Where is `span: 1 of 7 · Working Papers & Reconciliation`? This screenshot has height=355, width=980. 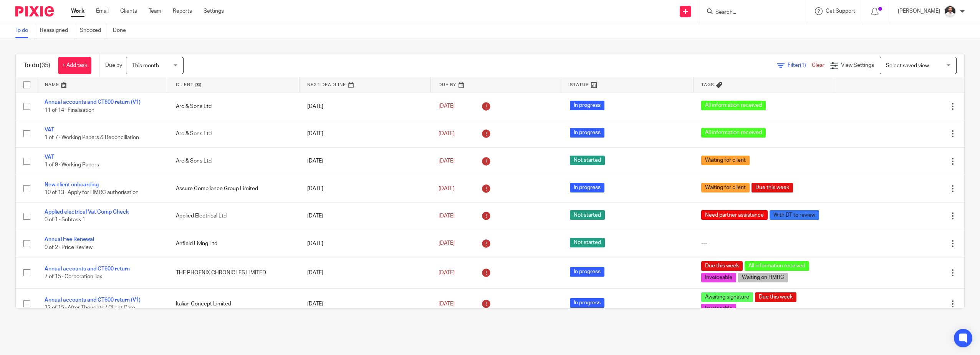
span: 1 of 7 · Working Papers & Reconciliation is located at coordinates (92, 138).